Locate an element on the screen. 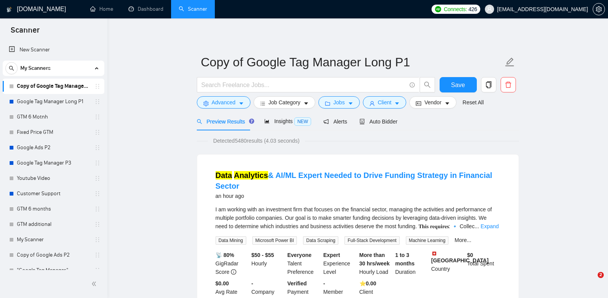  span: Preview Results is located at coordinates (224, 122).